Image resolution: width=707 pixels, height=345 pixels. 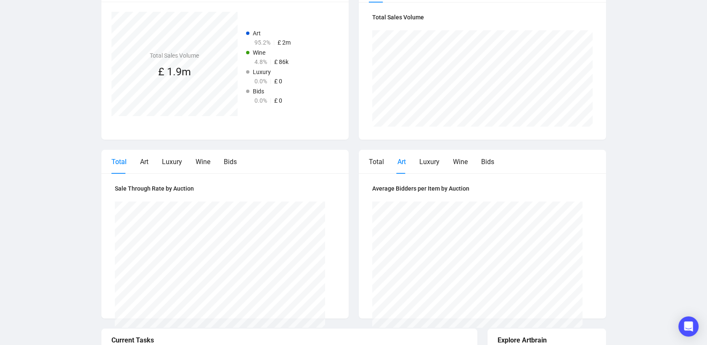 What do you see at coordinates (258, 91) in the screenshot?
I see `span: Bids` at bounding box center [258, 91].